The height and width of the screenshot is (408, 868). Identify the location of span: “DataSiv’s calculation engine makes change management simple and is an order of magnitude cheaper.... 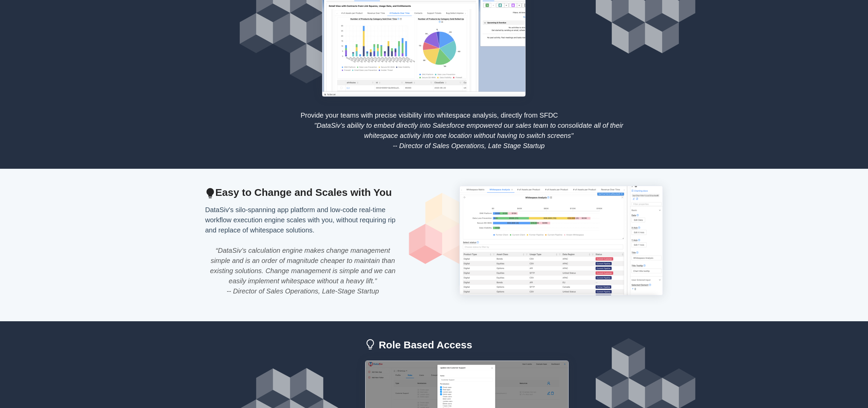
(303, 271).